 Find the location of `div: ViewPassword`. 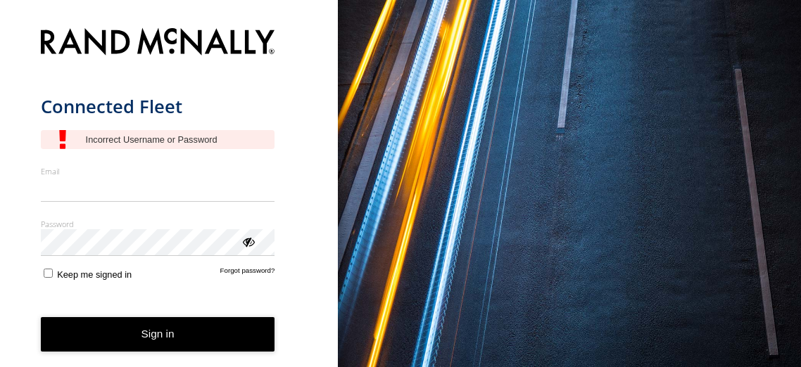

div: ViewPassword is located at coordinates (248, 241).